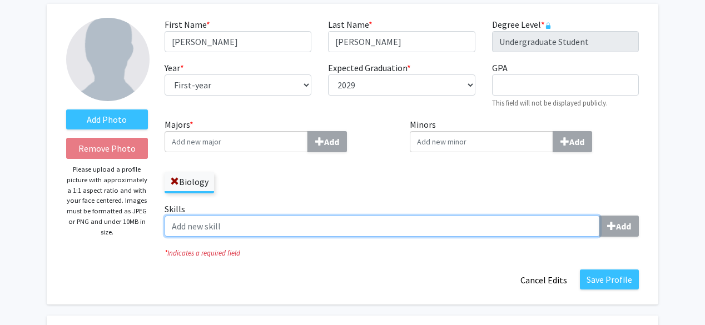 Image resolution: width=705 pixels, height=325 pixels. I want to click on p: Please upload a profile picture with approximately a 1:1 aspect ratio and with your face centered..., so click(107, 201).